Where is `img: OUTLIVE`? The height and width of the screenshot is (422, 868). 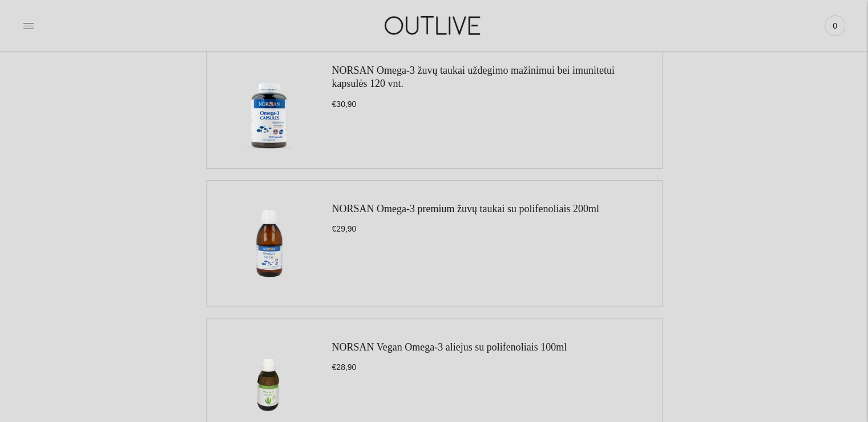 img: OUTLIVE is located at coordinates (434, 25).